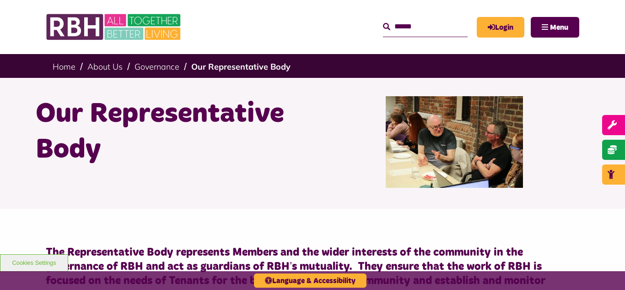 This screenshot has height=290, width=625. Describe the element at coordinates (171, 132) in the screenshot. I see `h1: Our Representative Body` at that location.